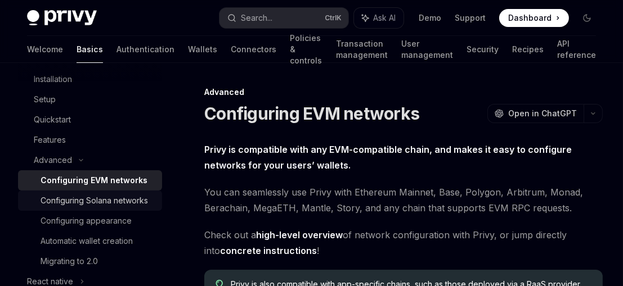 This screenshot has width=623, height=286. I want to click on a: Connectors, so click(253, 50).